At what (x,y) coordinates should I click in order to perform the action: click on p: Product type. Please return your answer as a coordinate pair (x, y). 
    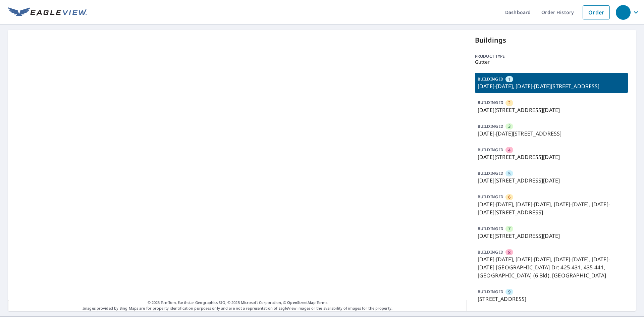
    Looking at the image, I should click on (552, 56).